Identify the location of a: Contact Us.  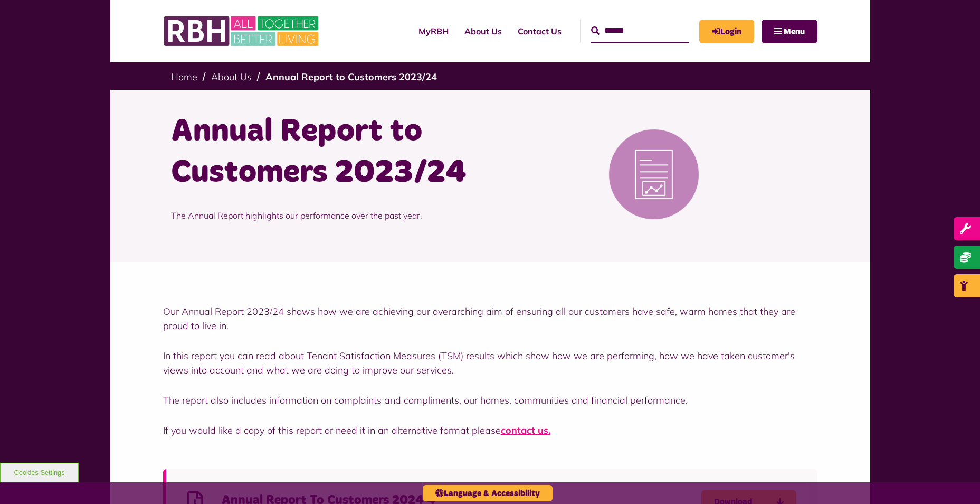
(539, 31).